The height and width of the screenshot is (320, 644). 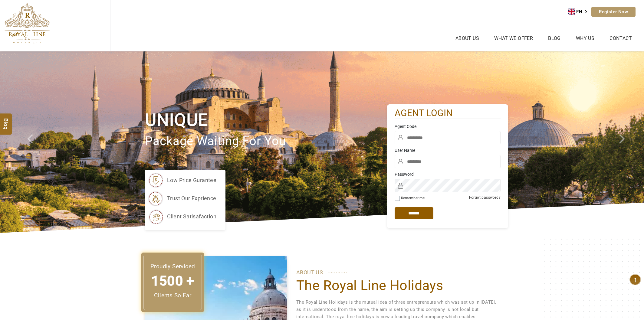 I want to click on li: low price gurantee, so click(x=182, y=180).